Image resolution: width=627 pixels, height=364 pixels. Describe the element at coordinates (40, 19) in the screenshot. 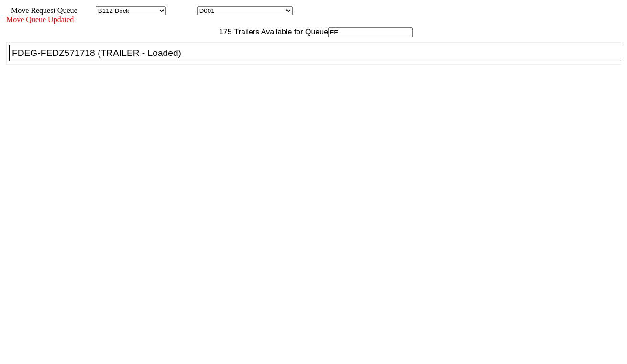

I see `span: Move Queue Updated` at that location.